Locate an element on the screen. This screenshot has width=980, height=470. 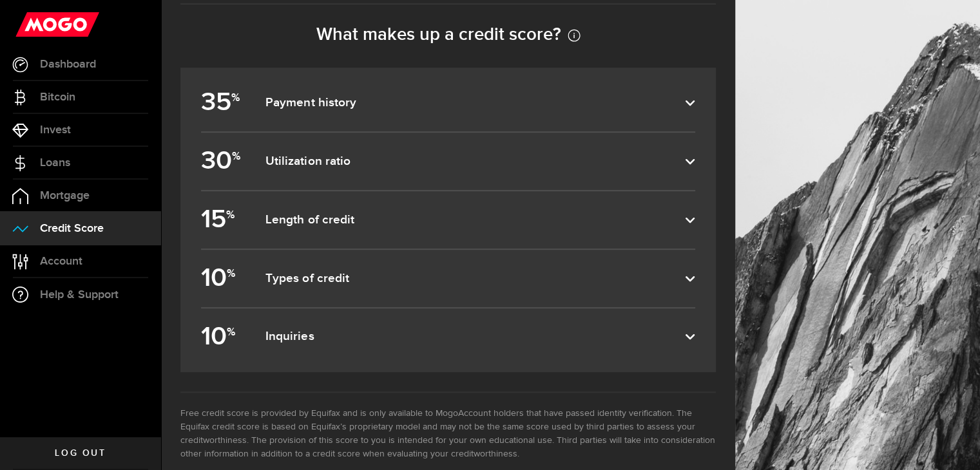
h2: What makes up a credit score? is located at coordinates (448, 34).